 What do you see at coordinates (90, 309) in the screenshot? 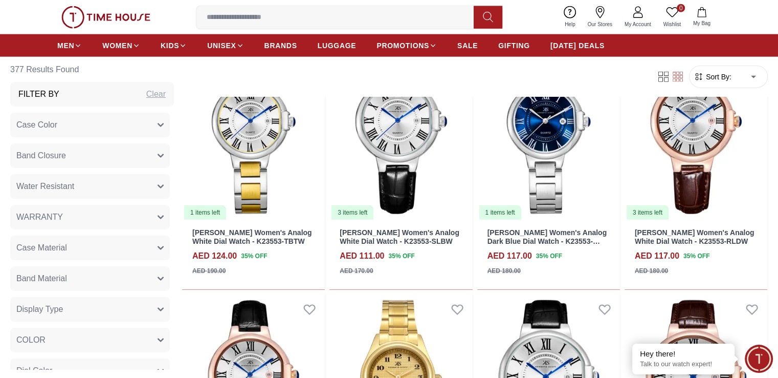
I see `button: Display Type` at bounding box center [90, 309].